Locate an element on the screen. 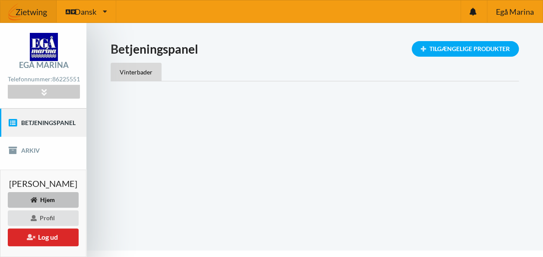  div: Telefonnummer: is located at coordinates (44, 79).